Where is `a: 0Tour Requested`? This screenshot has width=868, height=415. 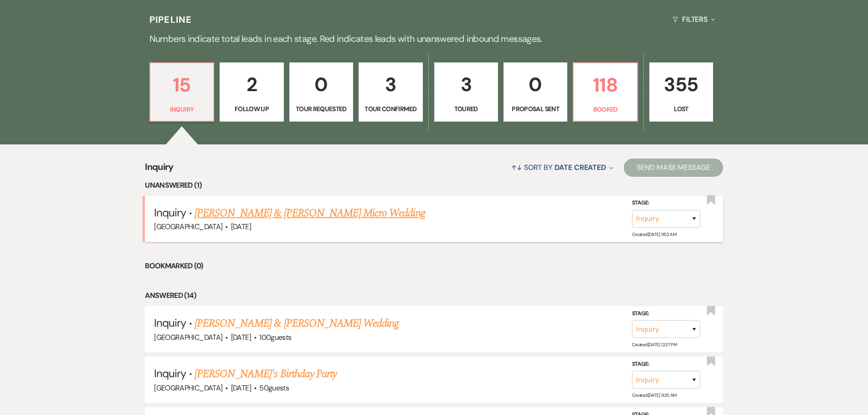 a: 0Tour Requested is located at coordinates (321, 92).